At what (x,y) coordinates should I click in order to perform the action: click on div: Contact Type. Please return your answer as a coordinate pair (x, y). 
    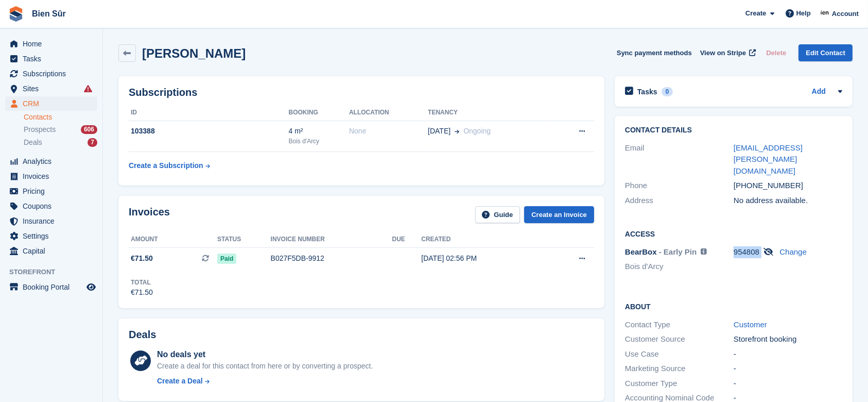
    Looking at the image, I should click on (679, 324).